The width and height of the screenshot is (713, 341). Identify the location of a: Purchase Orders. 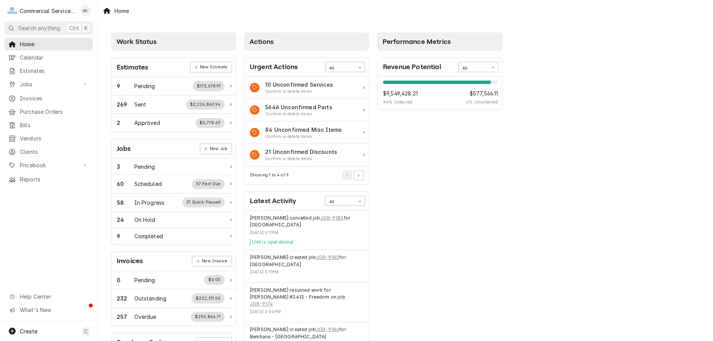
(48, 111).